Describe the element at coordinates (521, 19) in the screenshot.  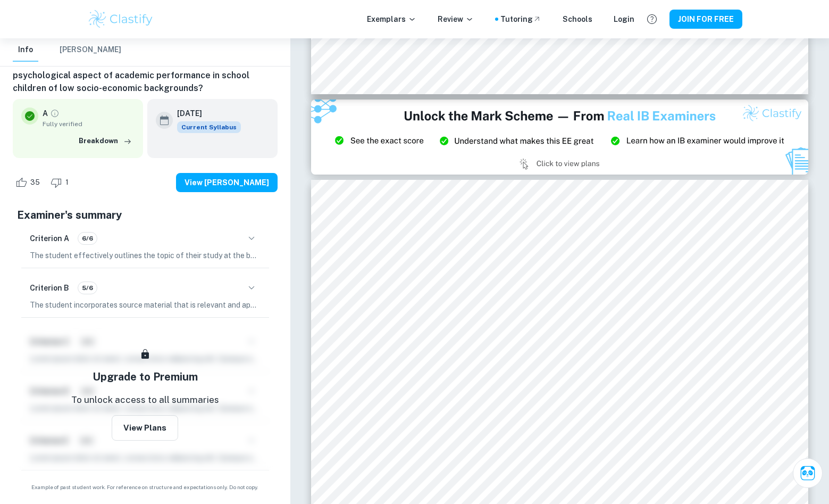
I see `a: Tutoring` at that location.